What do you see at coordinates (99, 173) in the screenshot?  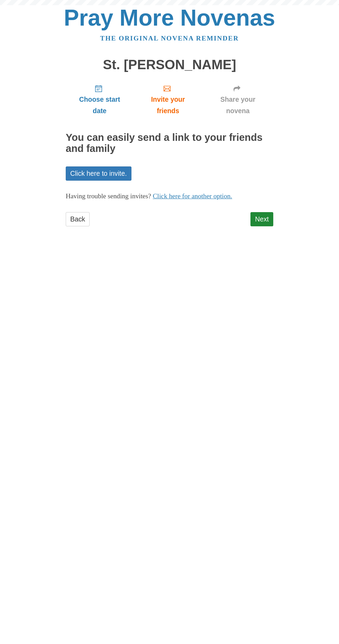 I see `a: Click here to invite.` at bounding box center [99, 173].